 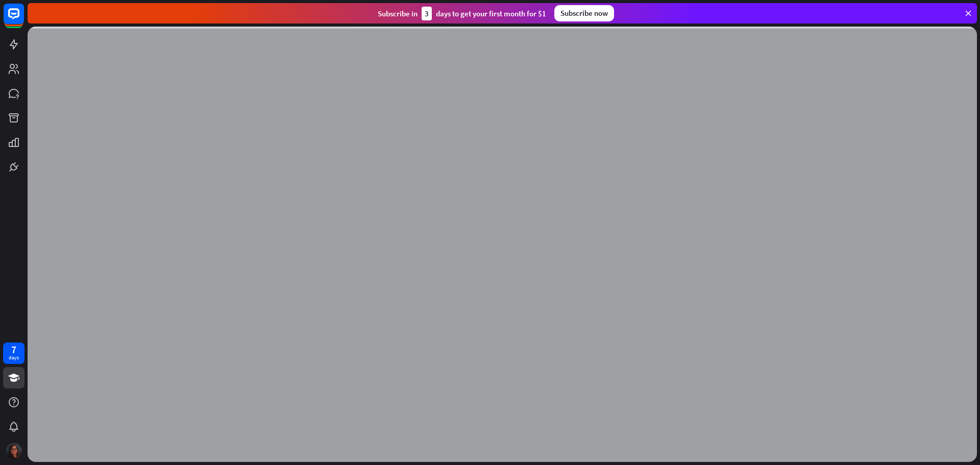 I want to click on a: 7 days, so click(x=14, y=353).